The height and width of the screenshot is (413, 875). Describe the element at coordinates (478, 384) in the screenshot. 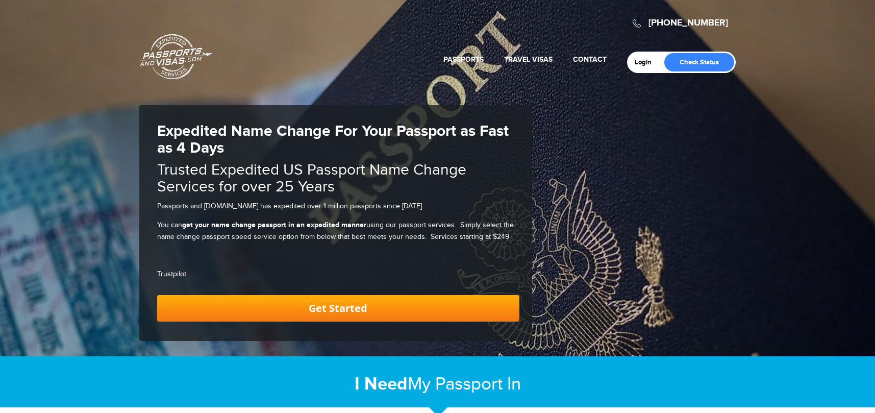

I see `span: Passport In` at that location.